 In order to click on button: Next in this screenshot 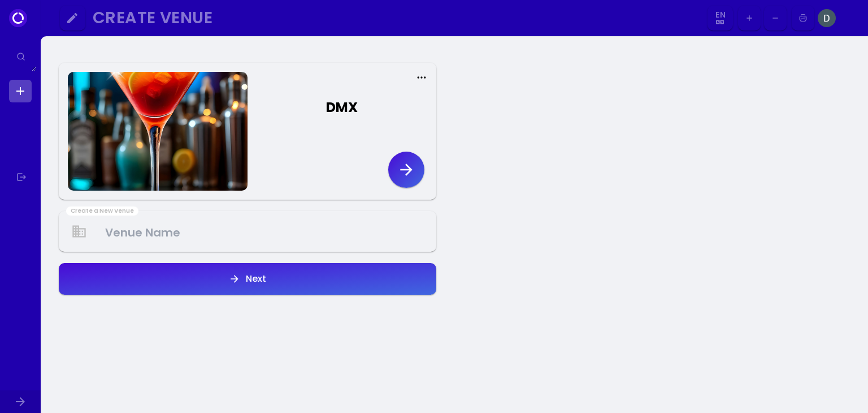, I will do `click(247, 279)`.